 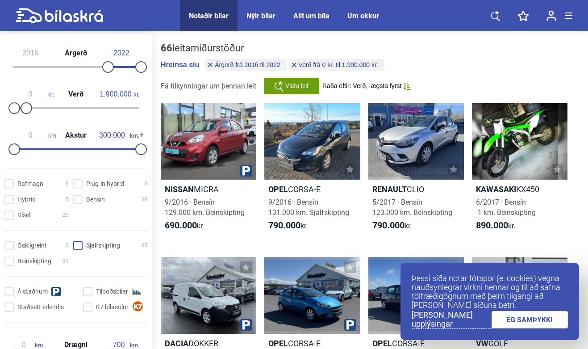 What do you see at coordinates (76, 53) in the screenshot?
I see `span: Árgerð` at bounding box center [76, 53].